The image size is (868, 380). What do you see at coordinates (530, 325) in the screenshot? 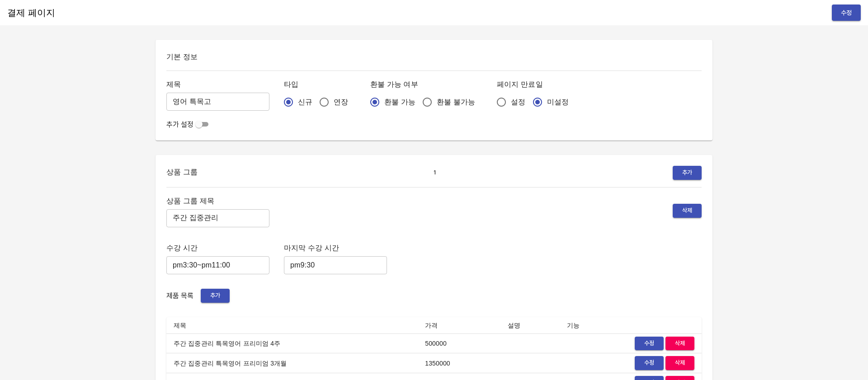
I see `th: 설명` at bounding box center [530, 325].